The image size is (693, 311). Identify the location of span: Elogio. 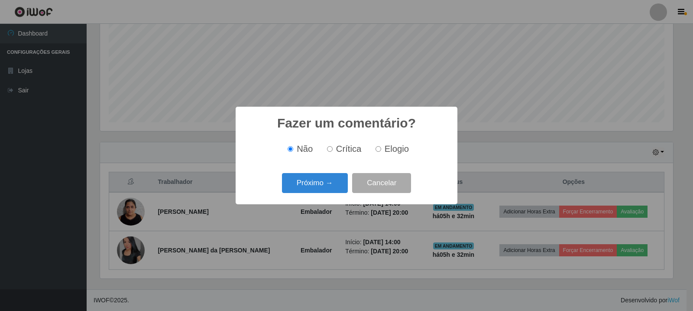
(397, 149).